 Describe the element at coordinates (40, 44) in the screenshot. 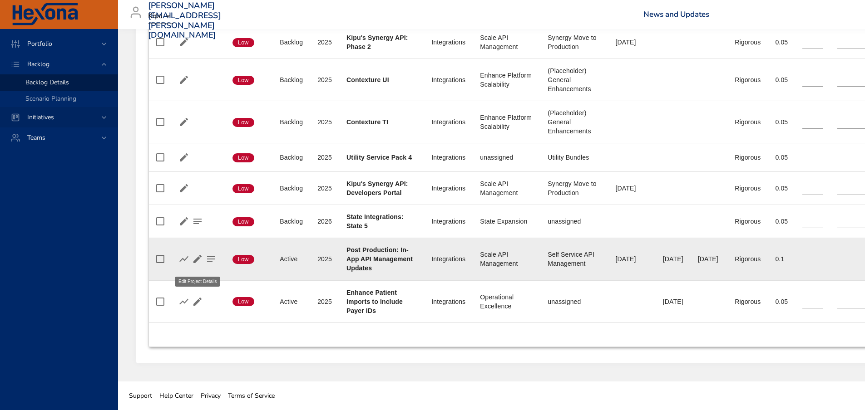

I see `span: Portfolio` at that location.